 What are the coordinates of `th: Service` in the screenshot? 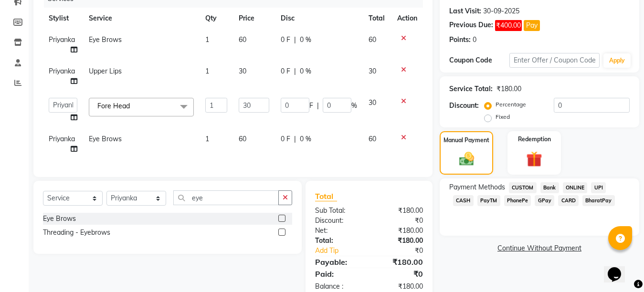 It's located at (141, 18).